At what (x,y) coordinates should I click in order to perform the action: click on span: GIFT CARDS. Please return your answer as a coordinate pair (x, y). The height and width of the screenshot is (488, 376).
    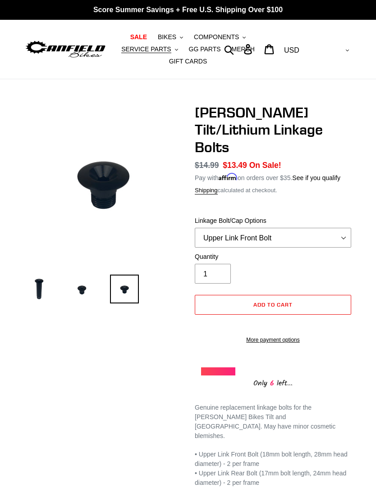
    Looking at the image, I should click on (188, 61).